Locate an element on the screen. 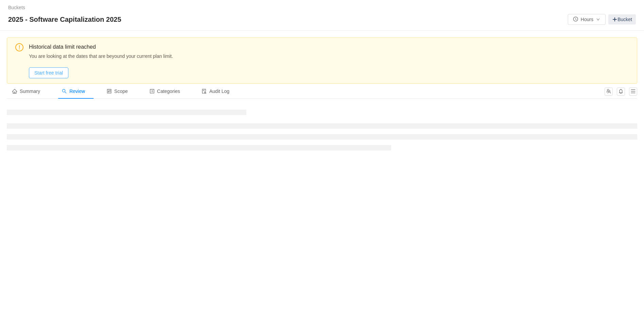 This screenshot has width=644, height=336. button: Start free trial is located at coordinates (49, 73).